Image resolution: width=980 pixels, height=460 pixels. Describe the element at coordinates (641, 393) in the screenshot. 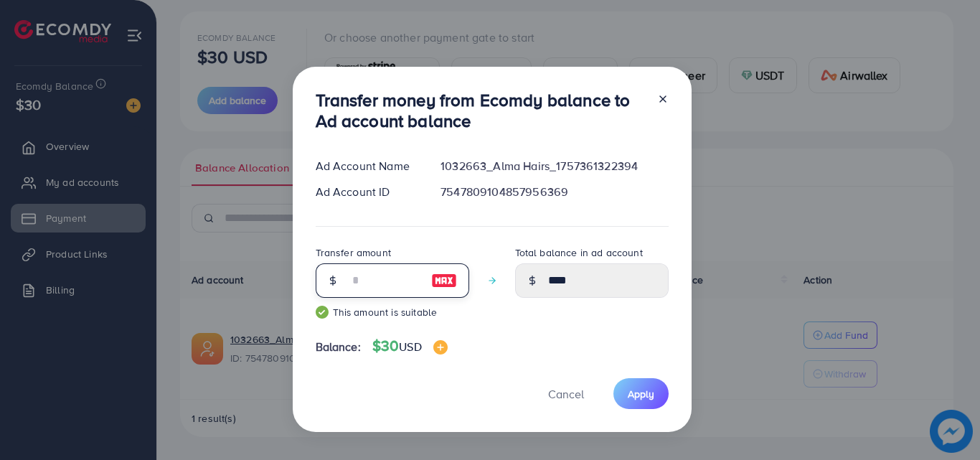

I see `button: Apply` at that location.